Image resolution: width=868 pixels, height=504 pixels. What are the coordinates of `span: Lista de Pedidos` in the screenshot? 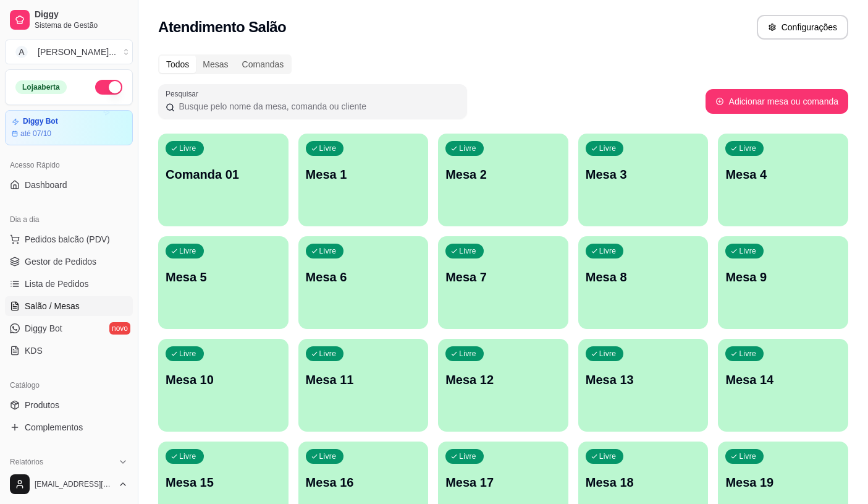 It's located at (57, 283).